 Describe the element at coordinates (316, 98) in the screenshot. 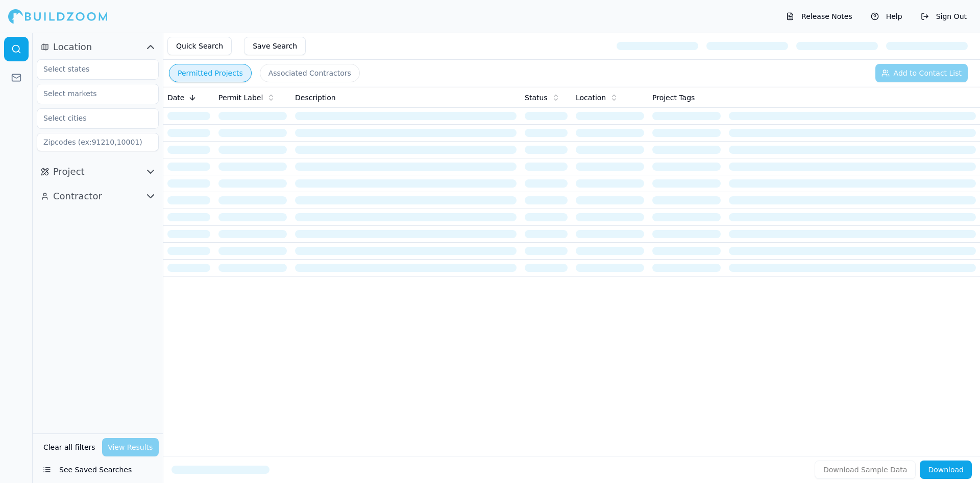

I see `span: Description` at that location.